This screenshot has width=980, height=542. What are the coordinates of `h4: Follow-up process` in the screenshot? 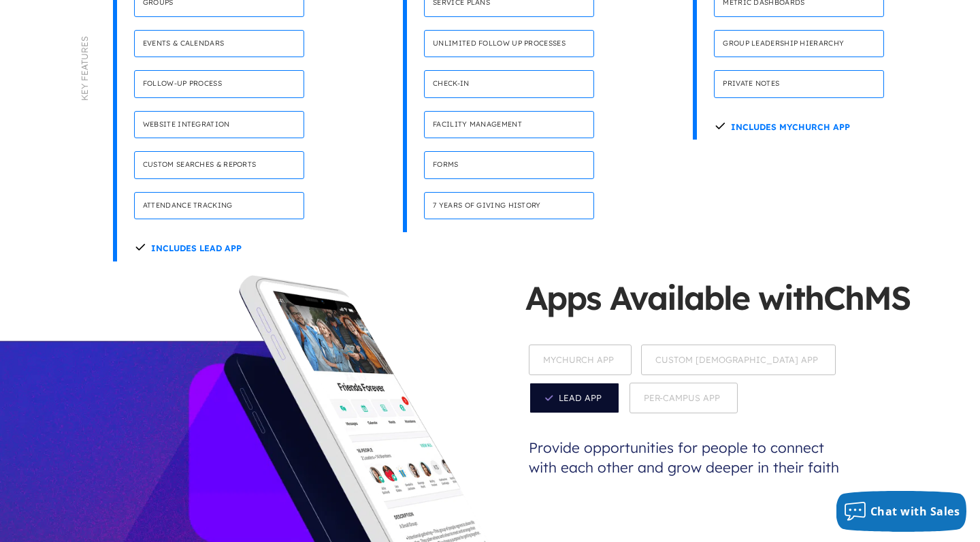 It's located at (219, 84).